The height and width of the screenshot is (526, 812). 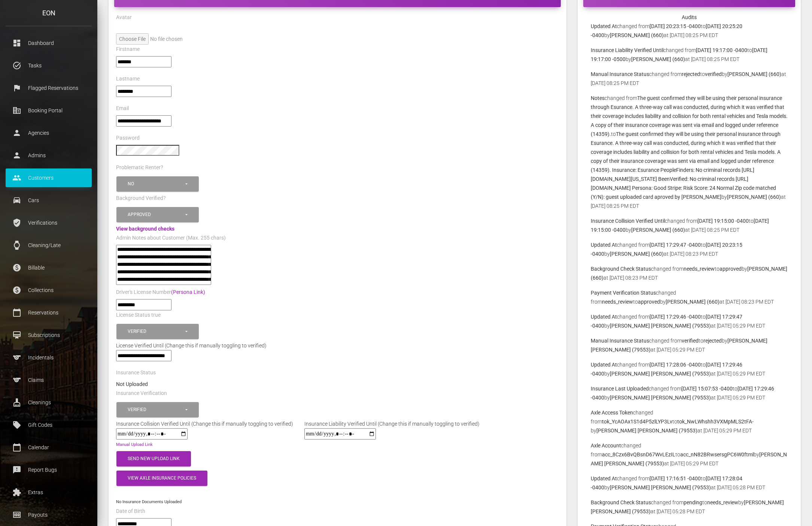 What do you see at coordinates (49, 425) in the screenshot?
I see `a: local_offer Gift Codes` at bounding box center [49, 425].